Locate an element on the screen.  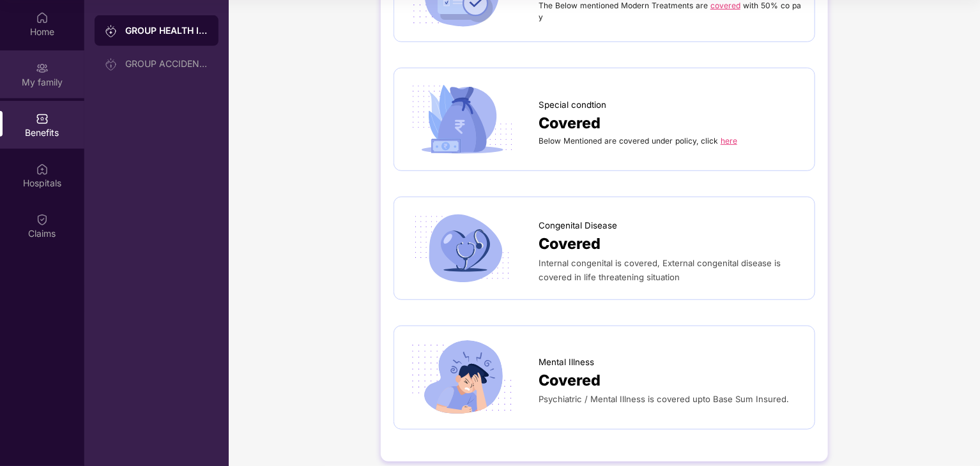
span: Mentioned is located at coordinates (582, 140).